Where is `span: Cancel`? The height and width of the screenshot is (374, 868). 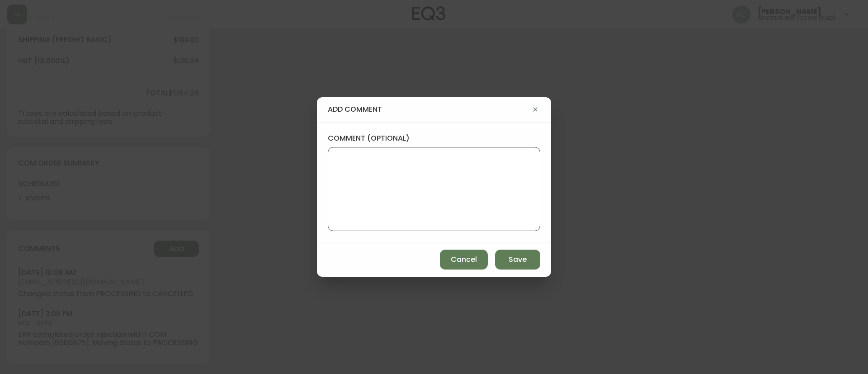
span: Cancel is located at coordinates (464, 259).